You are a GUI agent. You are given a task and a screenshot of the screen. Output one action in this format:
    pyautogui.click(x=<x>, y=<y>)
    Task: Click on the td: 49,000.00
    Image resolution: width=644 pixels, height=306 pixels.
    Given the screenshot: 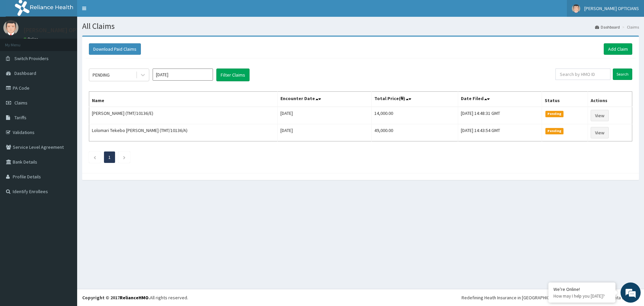 What is the action you would take?
    pyautogui.click(x=415, y=132)
    